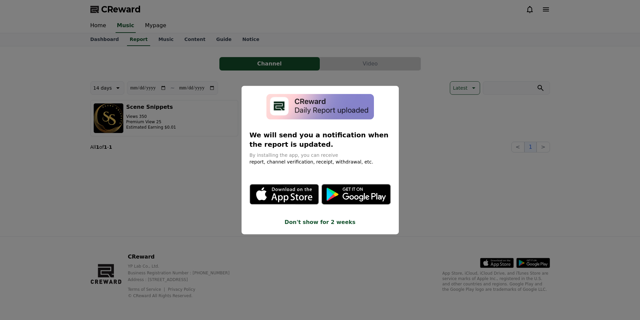 Image resolution: width=640 pixels, height=320 pixels. Describe the element at coordinates (320, 140) in the screenshot. I see `p: We will send you a notification when the report is updated.` at that location.